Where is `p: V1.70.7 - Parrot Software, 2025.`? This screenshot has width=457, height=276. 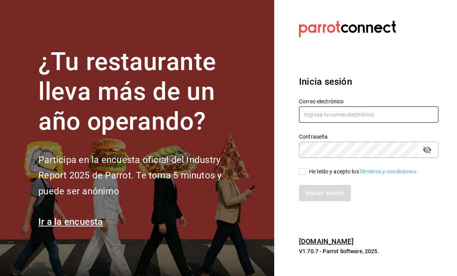 p: V1.70.7 - Parrot Software, 2025. is located at coordinates (369, 251).